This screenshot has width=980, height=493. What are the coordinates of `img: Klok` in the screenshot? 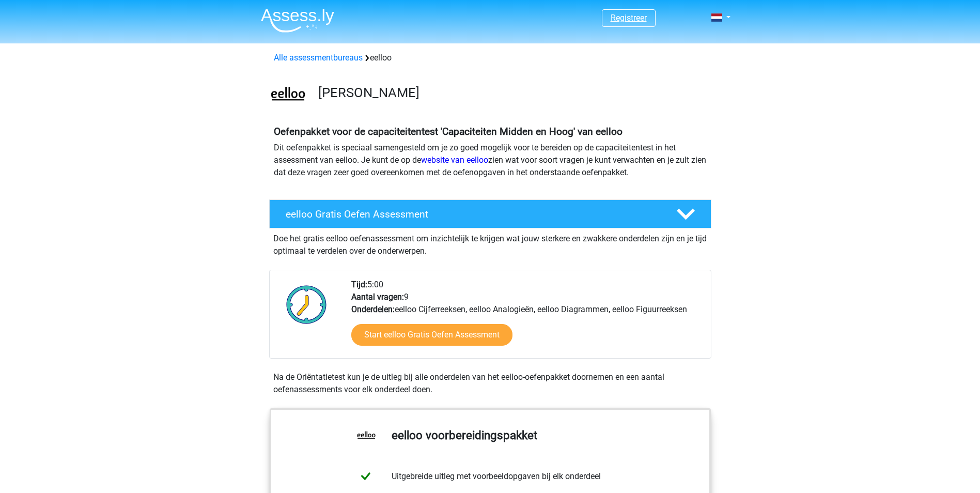 It's located at (307, 305).